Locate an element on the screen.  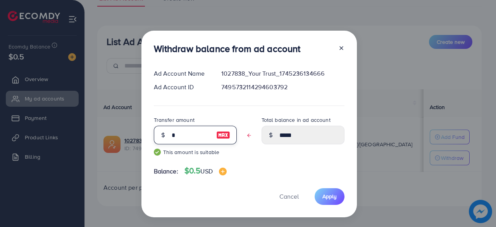
span: Cancel is located at coordinates (289, 196).